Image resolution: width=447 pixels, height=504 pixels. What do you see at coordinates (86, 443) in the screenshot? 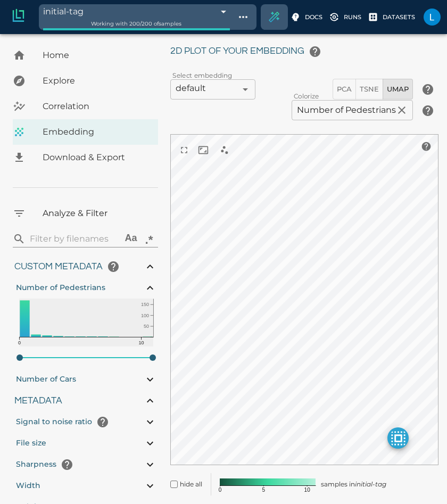
I see `div: File size` at bounding box center [86, 443].